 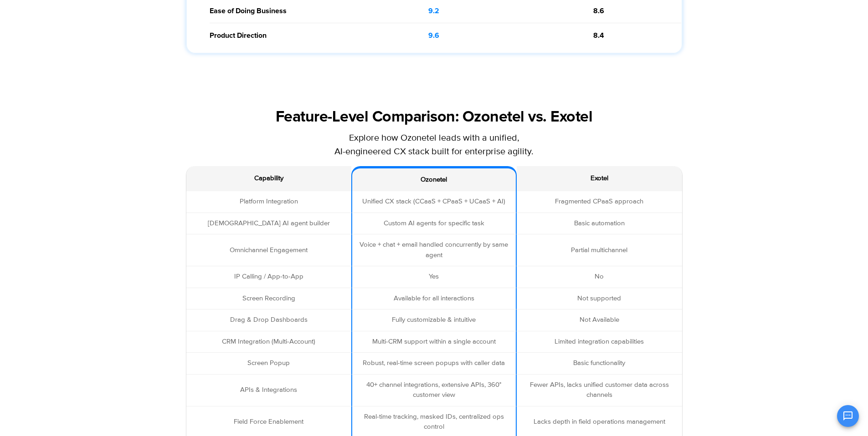 What do you see at coordinates (434, 202) in the screenshot?
I see `td: Unified CX stack (CCaaS + CPaaS + UCaaS + AI)` at bounding box center [434, 202].